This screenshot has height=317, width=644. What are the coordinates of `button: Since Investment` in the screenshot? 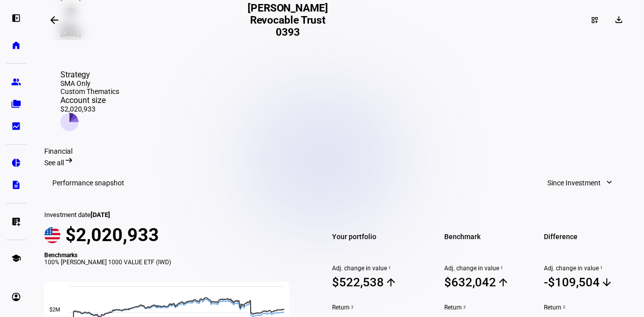 It's located at (581, 183).